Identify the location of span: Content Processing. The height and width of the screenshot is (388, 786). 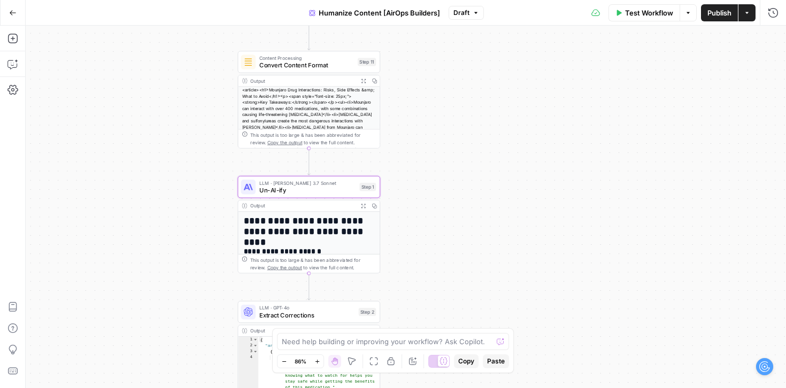
(306, 58).